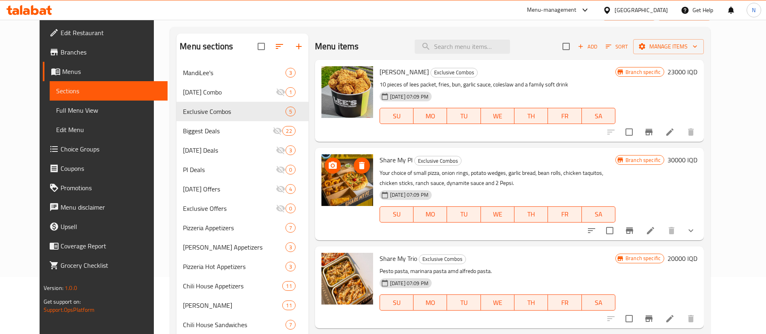 Image resolution: width=766 pixels, height=334 pixels. Describe the element at coordinates (290, 92) in the screenshot. I see `span: 1` at that location.